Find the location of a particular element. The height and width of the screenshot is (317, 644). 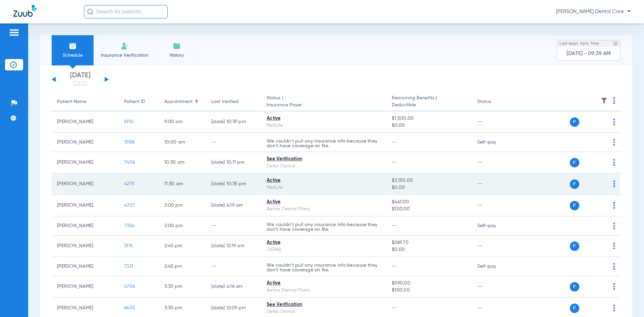

span: Schedule is located at coordinates (72, 55).